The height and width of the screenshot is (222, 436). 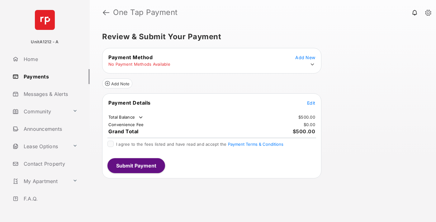 I want to click on button: Add New, so click(x=305, y=57).